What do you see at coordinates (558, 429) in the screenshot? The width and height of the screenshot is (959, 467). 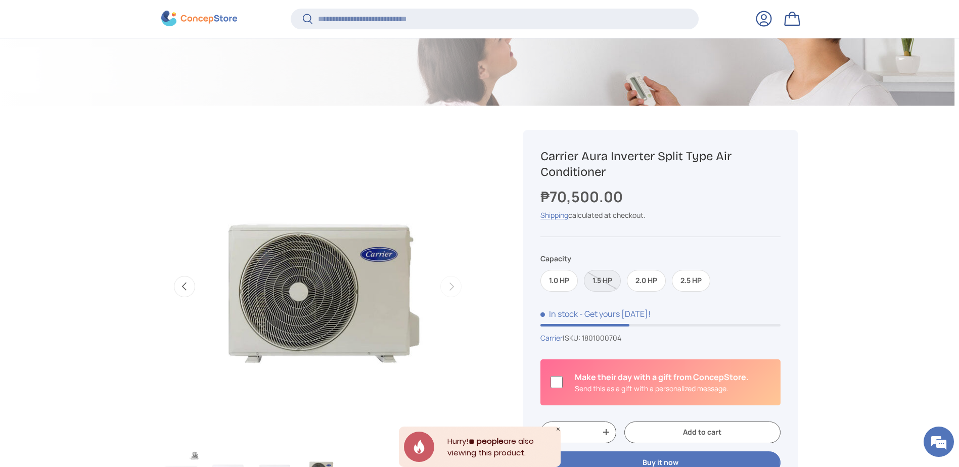 I see `div: Close` at bounding box center [558, 429].